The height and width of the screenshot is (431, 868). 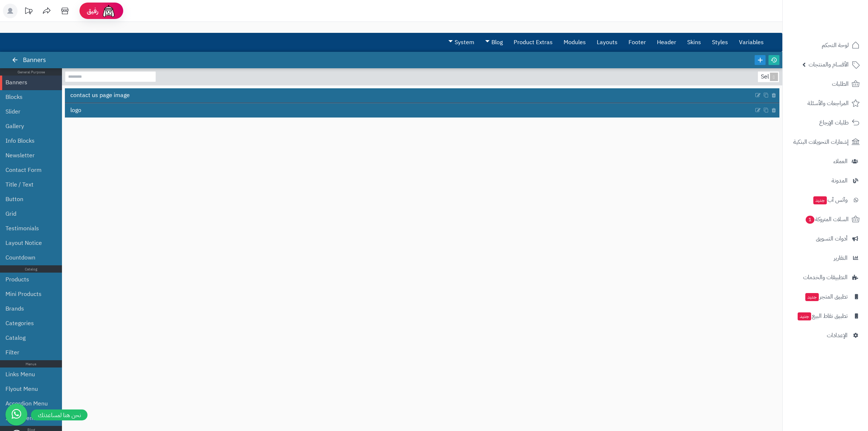 I want to click on span: لوحة التحكم, so click(x=835, y=46).